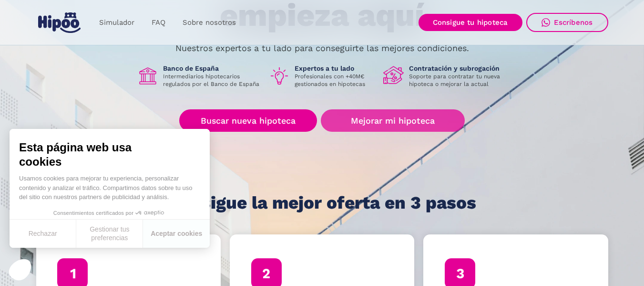  Describe the element at coordinates (574, 22) in the screenshot. I see `div: Escríbenos` at that location.